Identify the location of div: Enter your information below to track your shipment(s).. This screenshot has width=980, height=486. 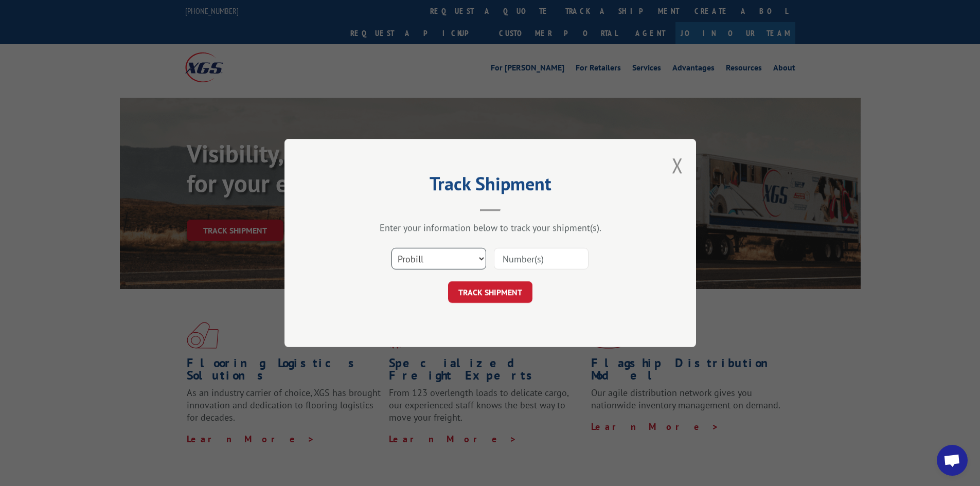
(490, 227).